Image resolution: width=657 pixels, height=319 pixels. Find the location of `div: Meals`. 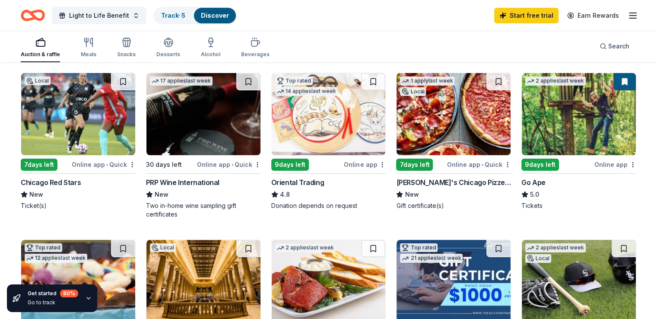

div: Meals is located at coordinates (89, 54).